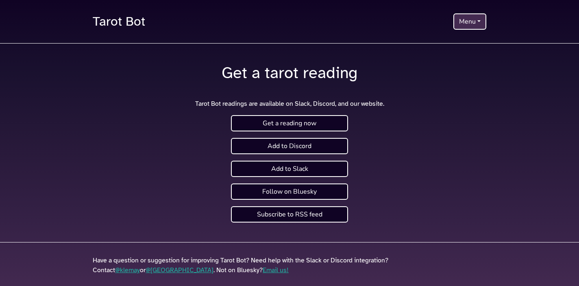  Describe the element at coordinates (119, 22) in the screenshot. I see `a: Tarot Bot` at that location.